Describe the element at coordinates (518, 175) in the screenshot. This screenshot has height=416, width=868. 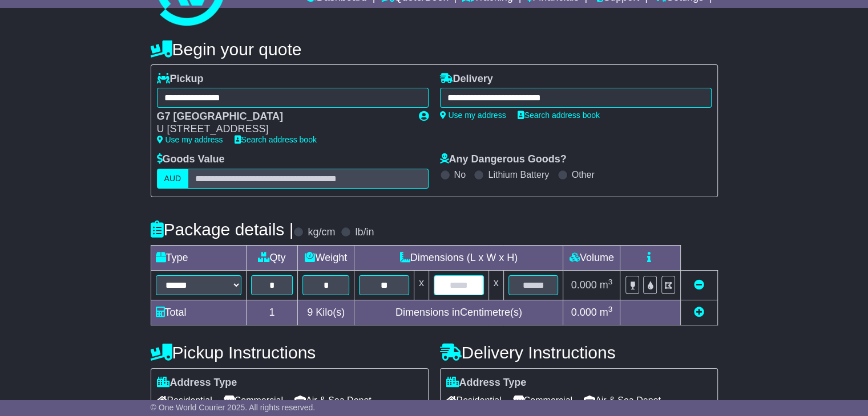
I see `label: Lithium Battery` at that location.